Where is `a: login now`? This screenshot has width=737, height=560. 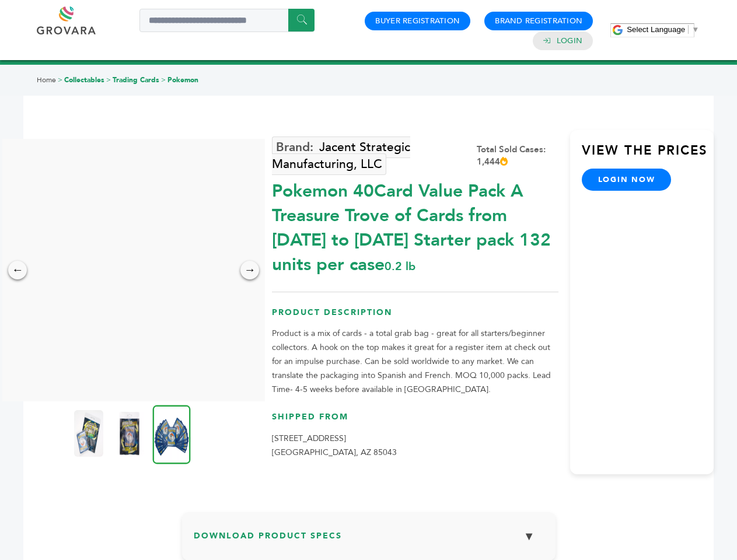
a: login now is located at coordinates (626, 180).